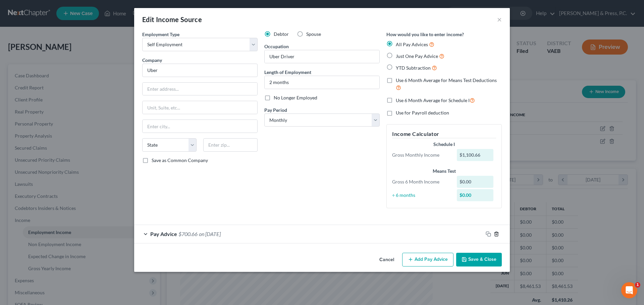 The width and height of the screenshot is (644, 305). What do you see at coordinates (421, 155) in the screenshot?
I see `div: Gross Monthly Income` at bounding box center [421, 155].